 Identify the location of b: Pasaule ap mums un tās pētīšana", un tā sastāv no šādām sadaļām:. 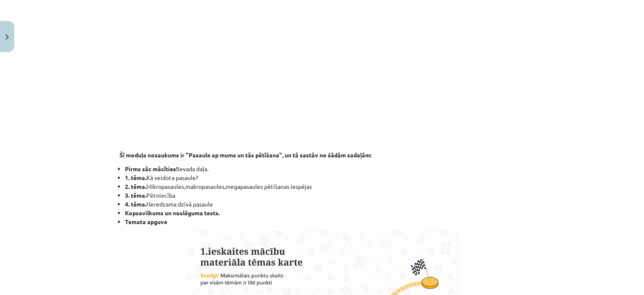
(280, 155).